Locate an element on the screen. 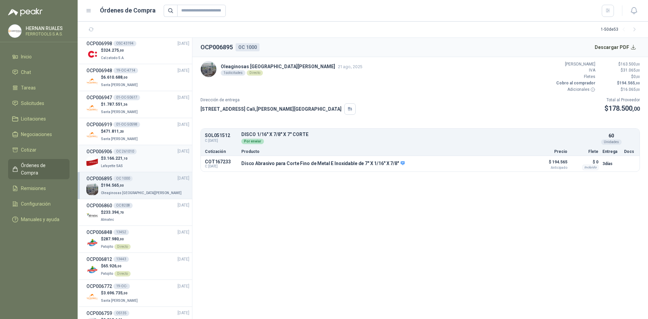  h3: OCP006906 is located at coordinates (99, 152).